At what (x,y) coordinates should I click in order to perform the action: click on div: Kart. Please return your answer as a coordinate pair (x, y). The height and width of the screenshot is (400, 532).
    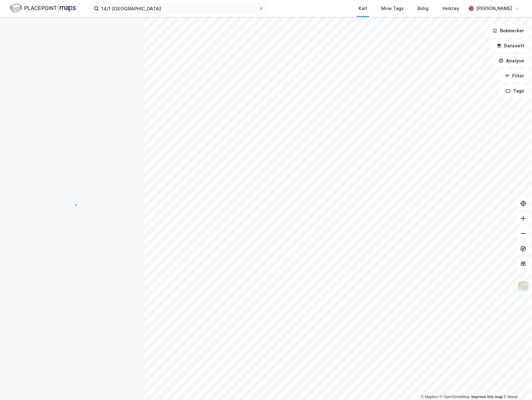
    Looking at the image, I should click on (363, 8).